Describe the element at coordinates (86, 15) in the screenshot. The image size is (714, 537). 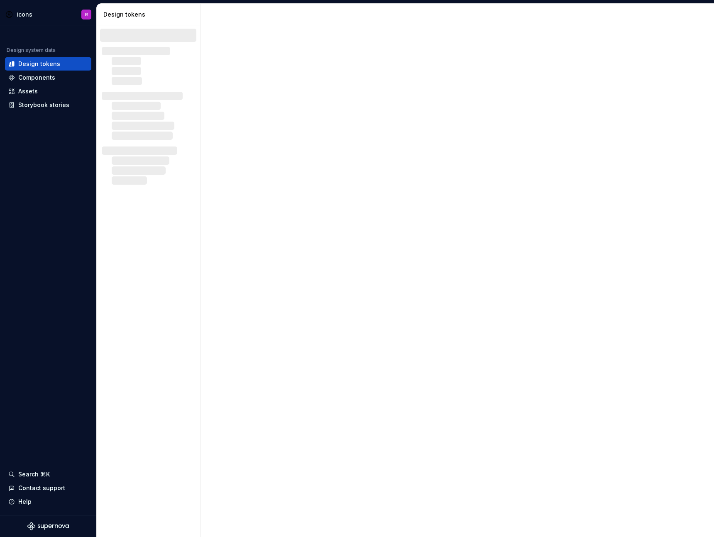
I see `div: R` at that location.